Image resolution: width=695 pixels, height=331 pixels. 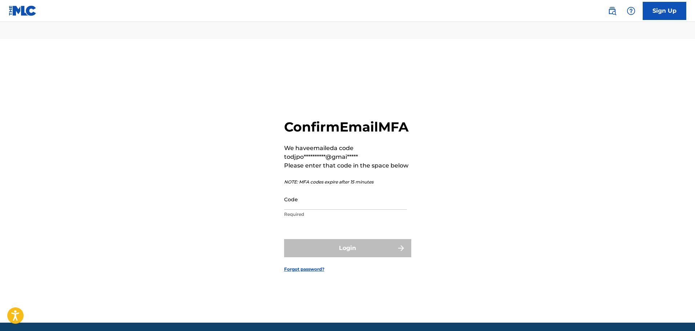 I want to click on a: Forgot password?, so click(x=304, y=269).